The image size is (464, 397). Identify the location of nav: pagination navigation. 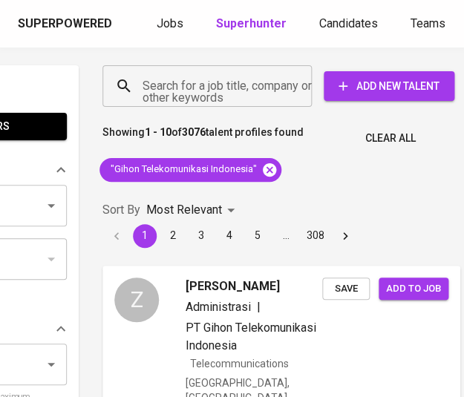
(231, 236).